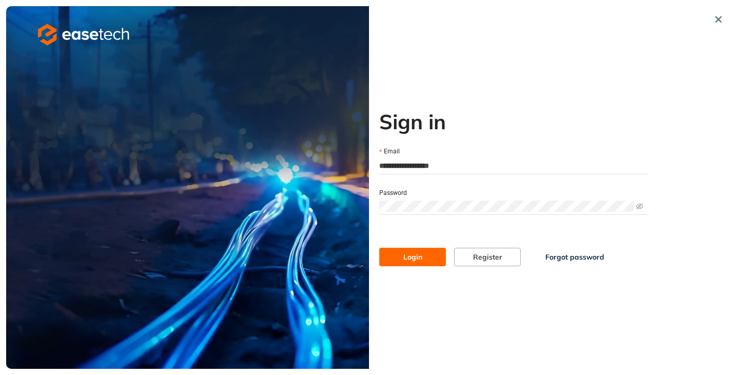 The width and height of the screenshot is (738, 375). Describe the element at coordinates (506, 206) in the screenshot. I see `input: Password` at that location.